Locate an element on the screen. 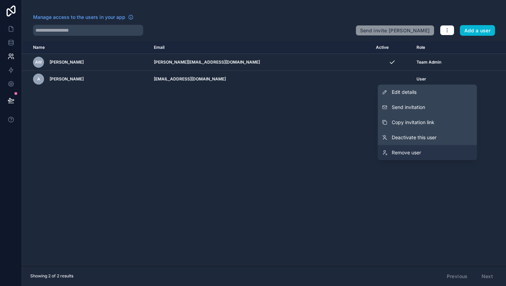 The height and width of the screenshot is (286, 506). th: Role is located at coordinates (444, 47).